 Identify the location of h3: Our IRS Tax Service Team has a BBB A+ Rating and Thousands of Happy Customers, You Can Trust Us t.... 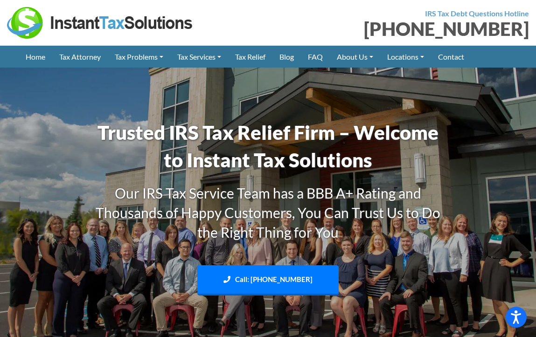
(268, 213).